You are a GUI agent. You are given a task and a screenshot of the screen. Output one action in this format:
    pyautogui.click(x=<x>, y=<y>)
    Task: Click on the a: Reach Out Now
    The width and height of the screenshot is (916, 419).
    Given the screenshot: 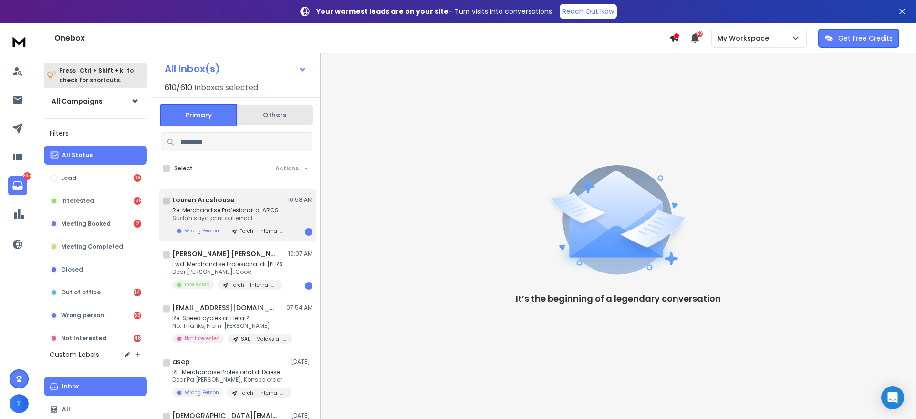 What is the action you would take?
    pyautogui.click(x=588, y=11)
    